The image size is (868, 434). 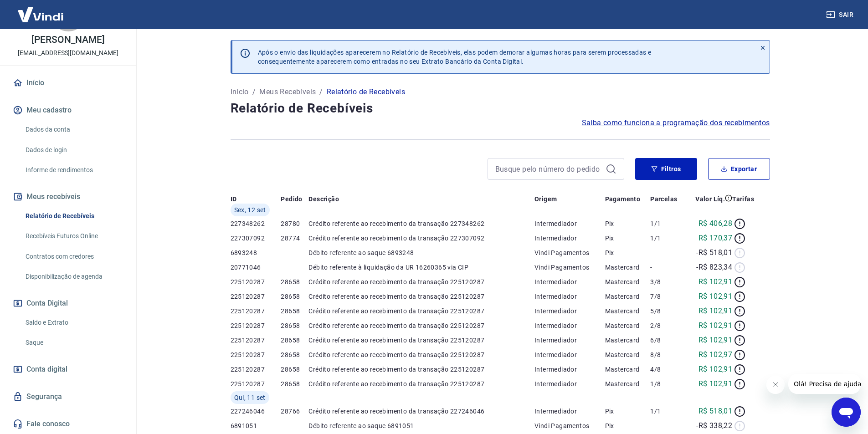 What do you see at coordinates (234, 199) in the screenshot?
I see `p: ID` at bounding box center [234, 199].